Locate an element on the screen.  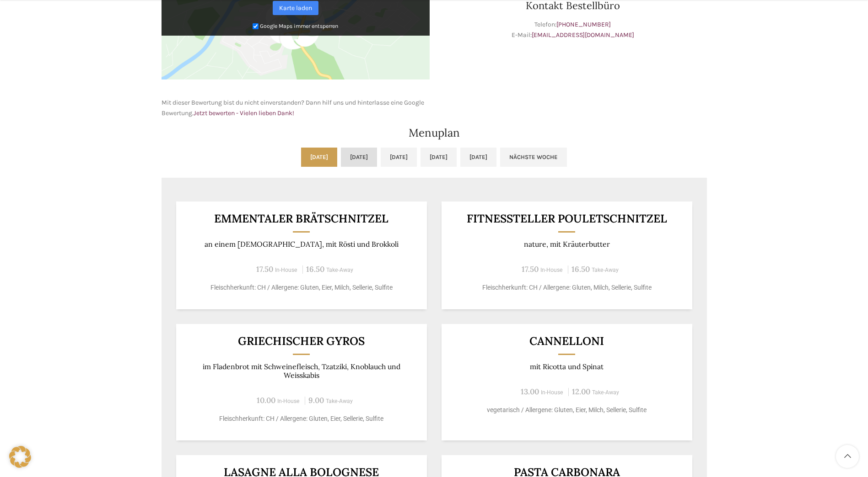
h3: Griechischer Gyros is located at coordinates (301, 341).